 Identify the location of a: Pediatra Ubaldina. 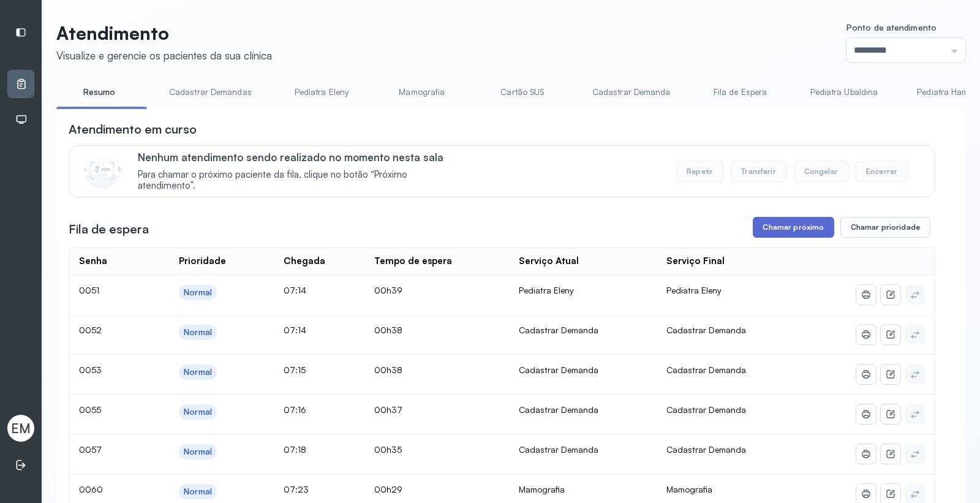
(844, 92).